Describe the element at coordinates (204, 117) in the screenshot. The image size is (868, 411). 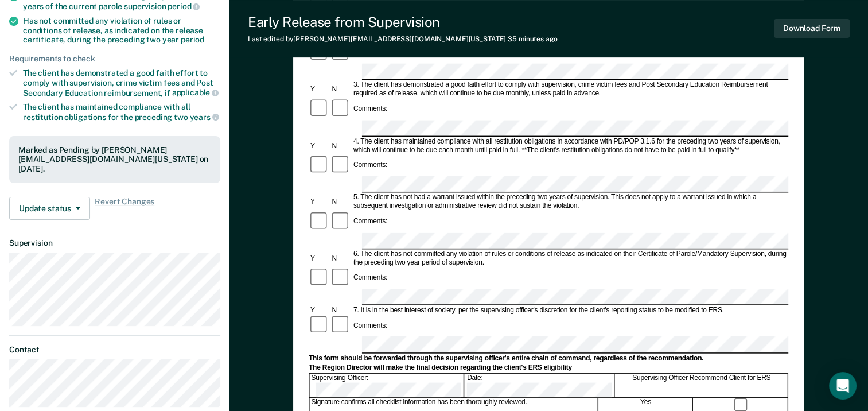
I see `span: years` at that location.